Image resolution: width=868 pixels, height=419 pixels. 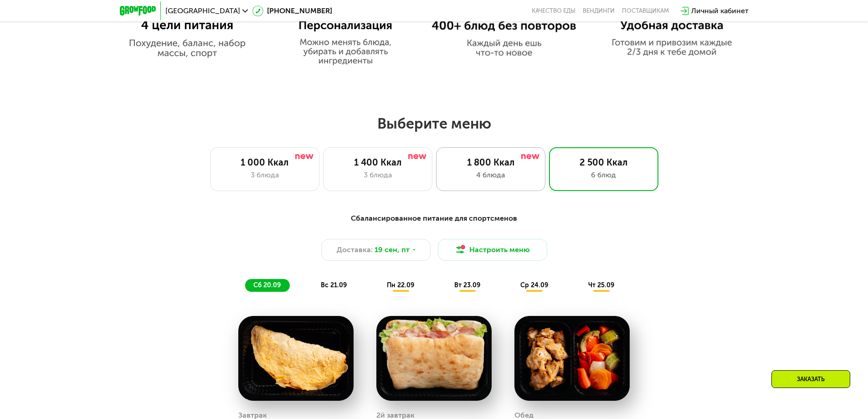 What do you see at coordinates (467, 285) in the screenshot?
I see `span: вт 23.09` at bounding box center [467, 285].